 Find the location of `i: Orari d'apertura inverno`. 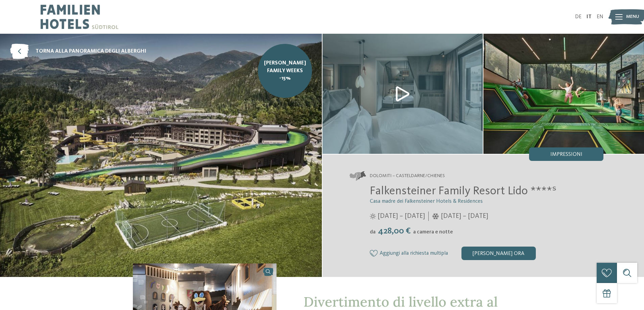

i: Orari d'apertura inverno is located at coordinates (435, 216).